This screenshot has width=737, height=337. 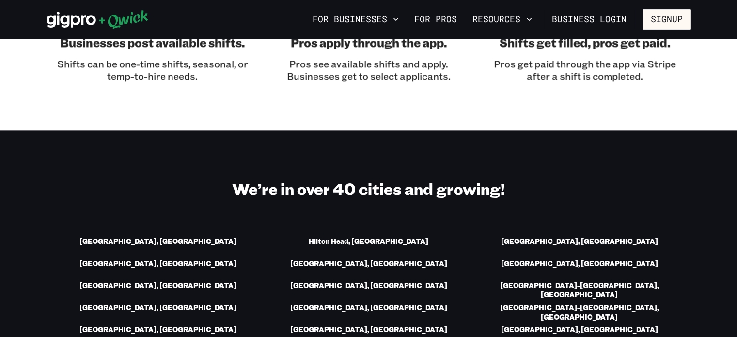 I want to click on a: Business Login, so click(x=589, y=19).